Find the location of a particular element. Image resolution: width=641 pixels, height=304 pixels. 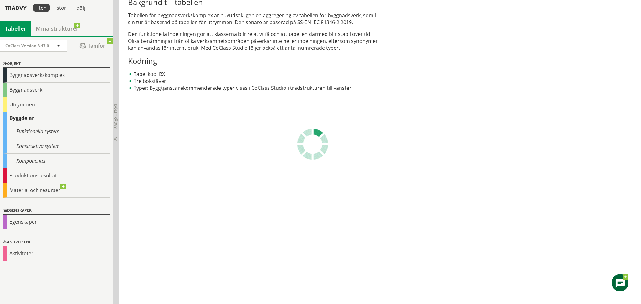

p: Den funktionella indelningen gör att klasserna blir relativt få och att tabellen därmed blir stab... is located at coordinates (255, 41).